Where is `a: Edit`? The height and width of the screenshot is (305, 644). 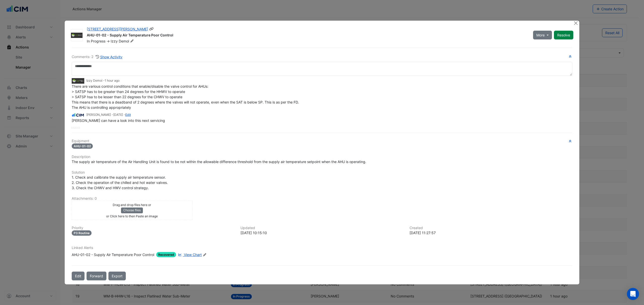 a: Edit is located at coordinates (128, 115).